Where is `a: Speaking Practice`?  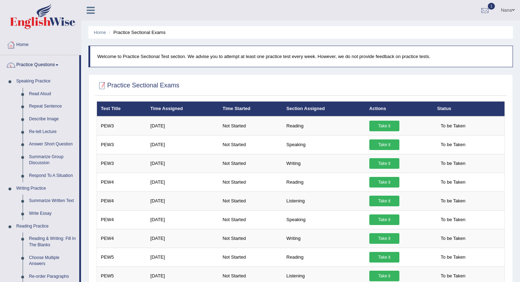
a: Speaking Practice is located at coordinates (46, 81).